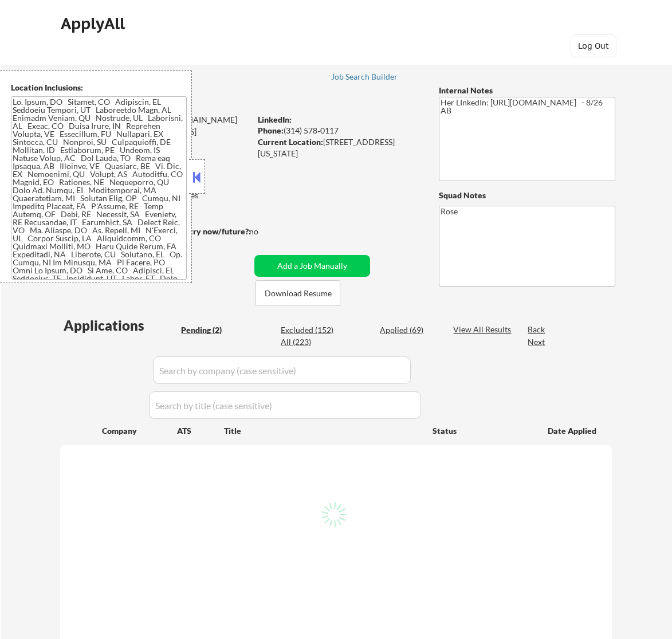 The height and width of the screenshot is (639, 672). I want to click on strong: LinkedIn:, so click(274, 119).